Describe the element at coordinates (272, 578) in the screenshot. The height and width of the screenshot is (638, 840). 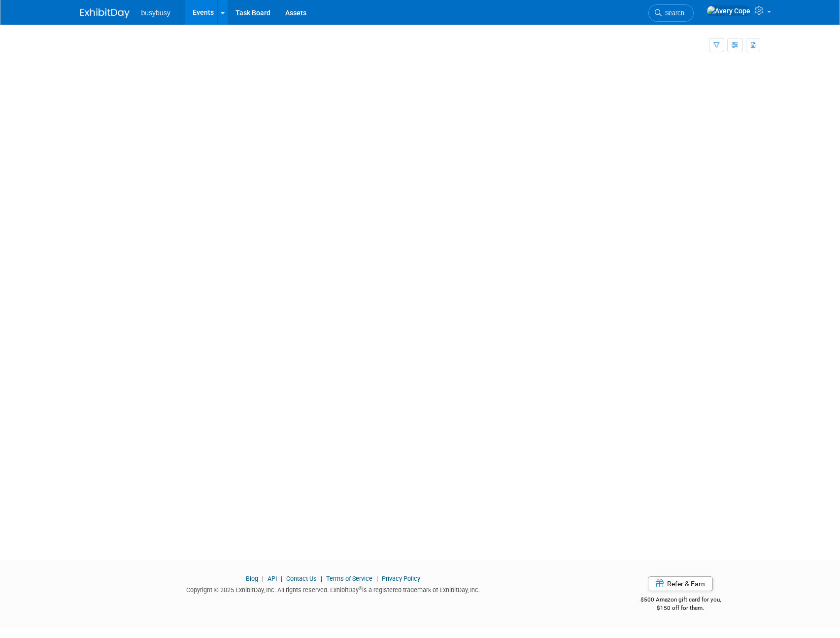
I see `a: API` at that location.